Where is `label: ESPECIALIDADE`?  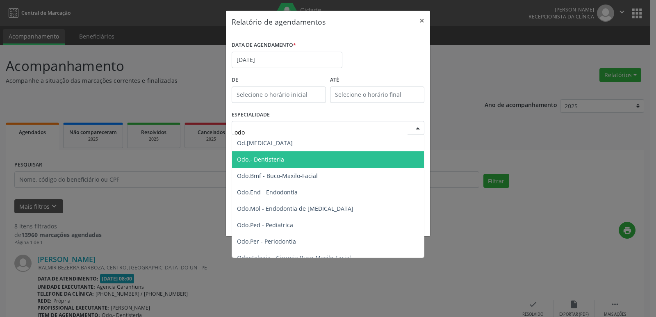
label: ESPECIALIDADE is located at coordinates (251, 115).